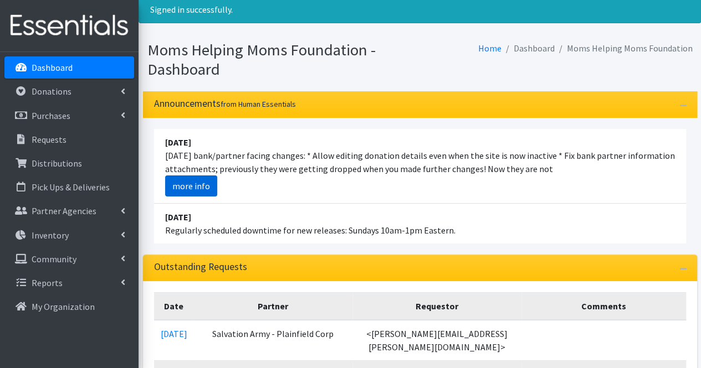 Image resolution: width=701 pixels, height=368 pixels. I want to click on a: Reports, so click(69, 283).